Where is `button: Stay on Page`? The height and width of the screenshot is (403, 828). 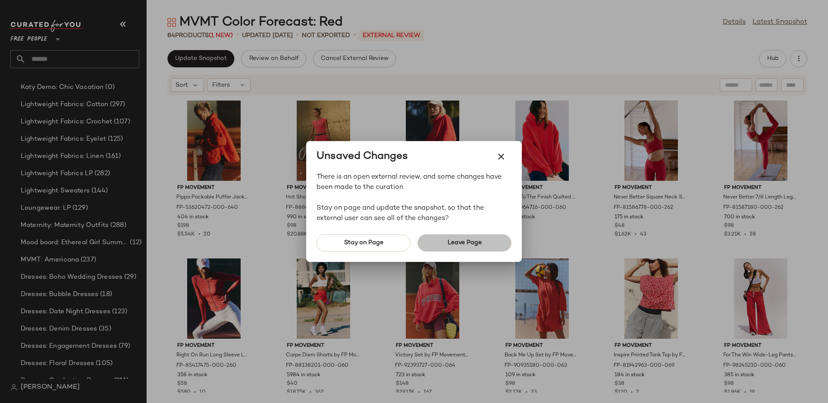 button: Stay on Page is located at coordinates (364, 243).